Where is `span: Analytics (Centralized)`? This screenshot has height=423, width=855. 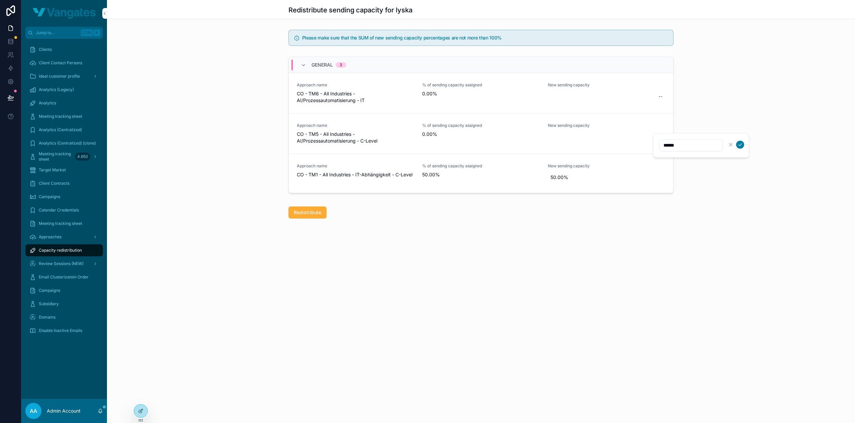
span: Analytics (Centralized) is located at coordinates (60, 130).